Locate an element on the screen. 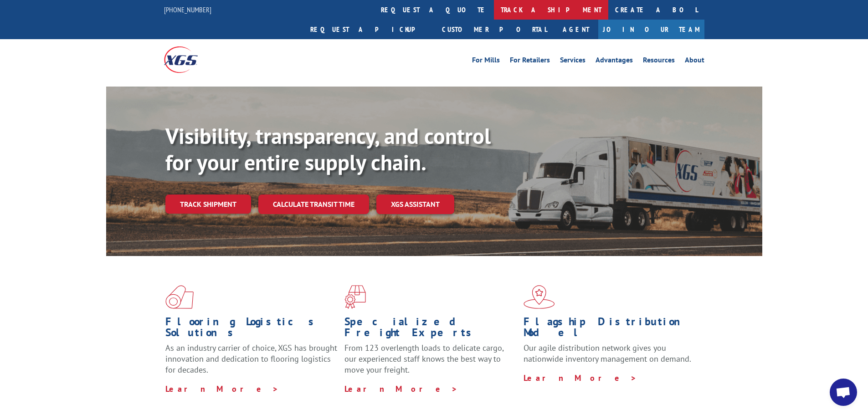  a: Calculate transit time is located at coordinates (313, 204).